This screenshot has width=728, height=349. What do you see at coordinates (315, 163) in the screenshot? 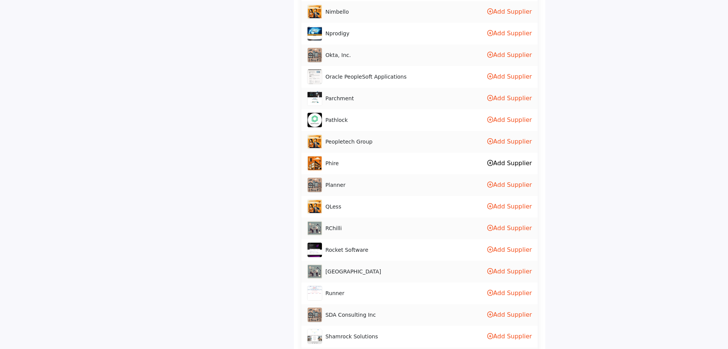
I see `img: phire logo` at bounding box center [315, 163].